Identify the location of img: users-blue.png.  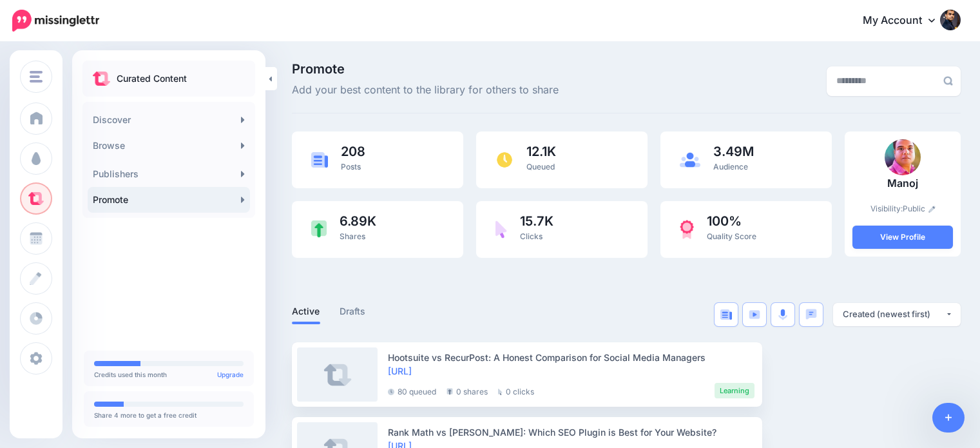
(690, 160).